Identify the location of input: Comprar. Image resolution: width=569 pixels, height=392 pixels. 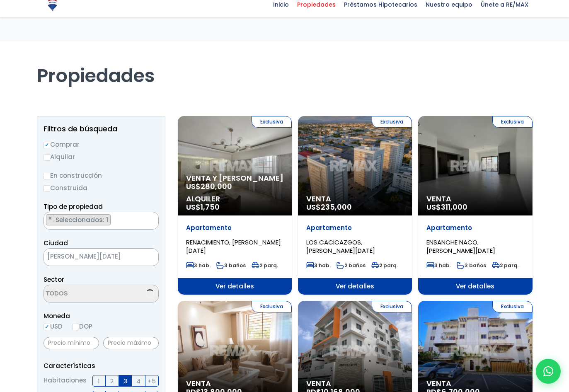
(47, 145).